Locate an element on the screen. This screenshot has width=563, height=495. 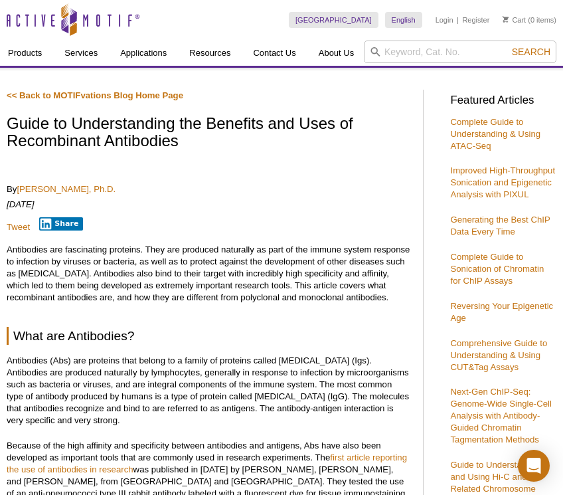
h3: Featured Articles is located at coordinates (503, 100).